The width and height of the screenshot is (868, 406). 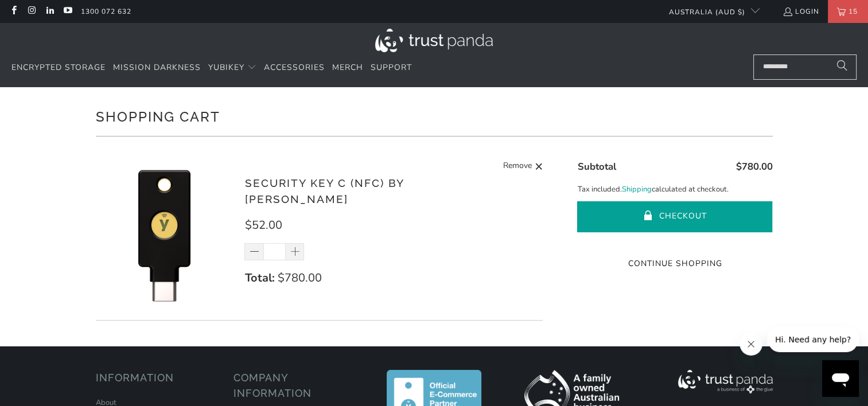 I want to click on span: Accessories, so click(x=294, y=67).